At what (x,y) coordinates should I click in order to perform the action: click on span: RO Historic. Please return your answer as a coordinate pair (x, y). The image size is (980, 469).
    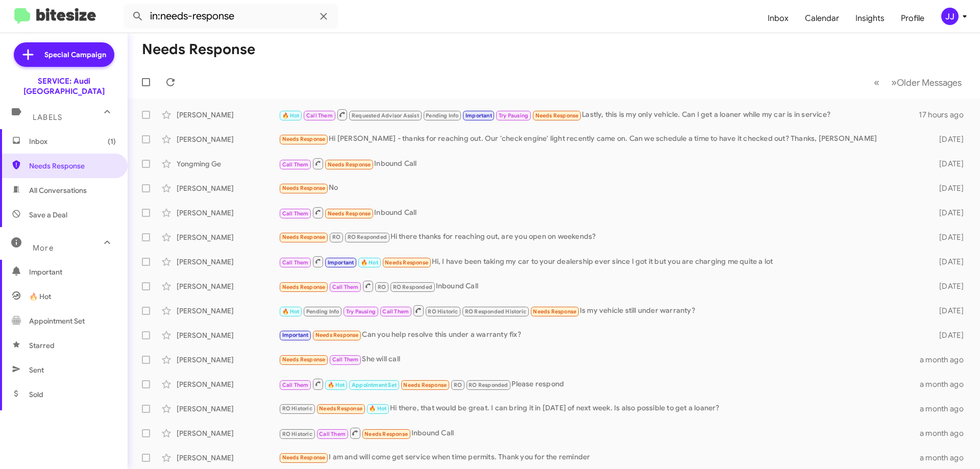
    Looking at the image, I should click on (442, 312).